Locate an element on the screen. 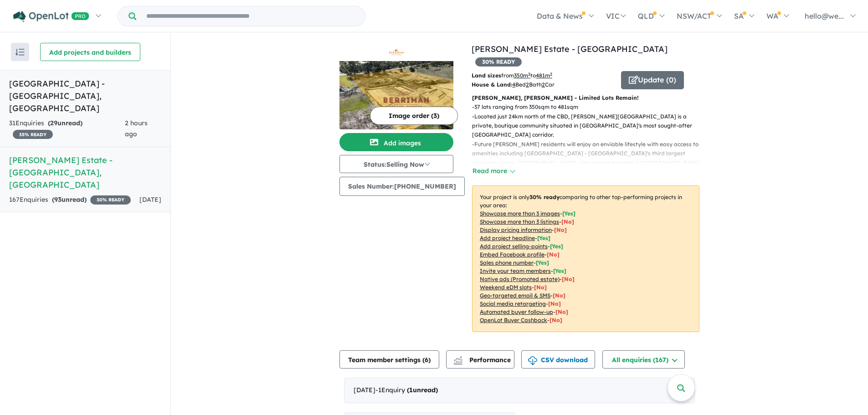 The image size is (868, 415). span: to is located at coordinates (542, 75).